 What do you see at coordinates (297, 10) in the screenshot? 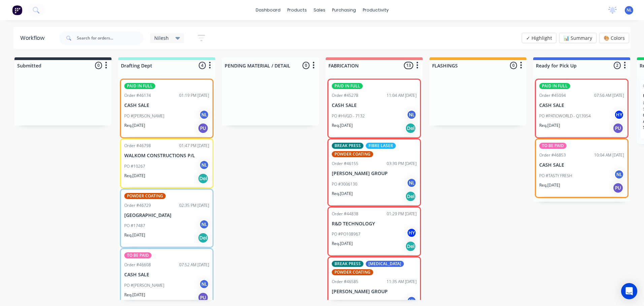
I see `div: products` at bounding box center [297, 10].